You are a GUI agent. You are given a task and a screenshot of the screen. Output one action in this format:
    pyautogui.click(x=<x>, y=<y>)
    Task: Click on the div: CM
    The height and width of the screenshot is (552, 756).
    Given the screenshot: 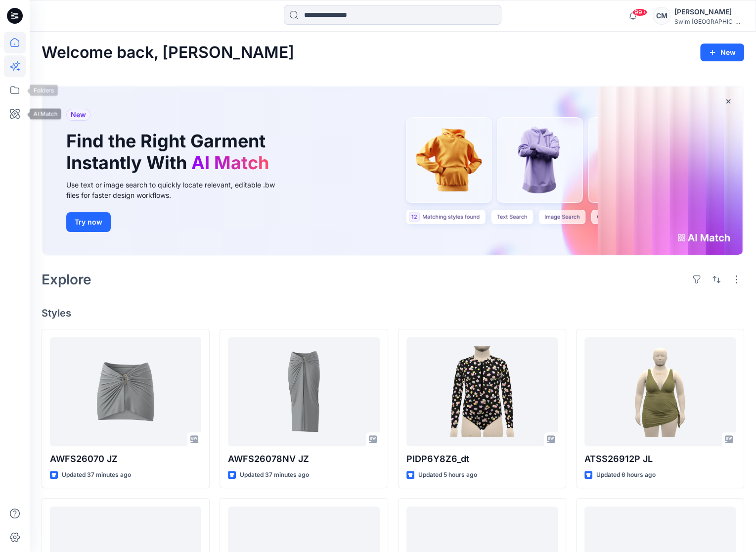 What is the action you would take?
    pyautogui.click(x=662, y=16)
    